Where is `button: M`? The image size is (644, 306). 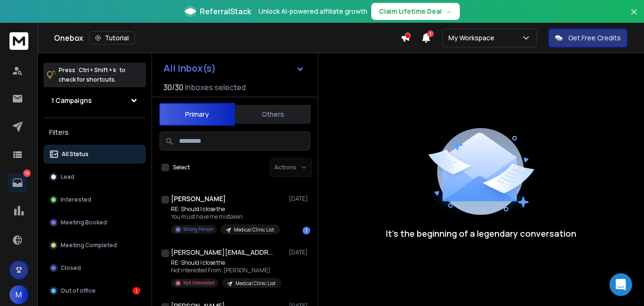 button: M is located at coordinates (19, 295).